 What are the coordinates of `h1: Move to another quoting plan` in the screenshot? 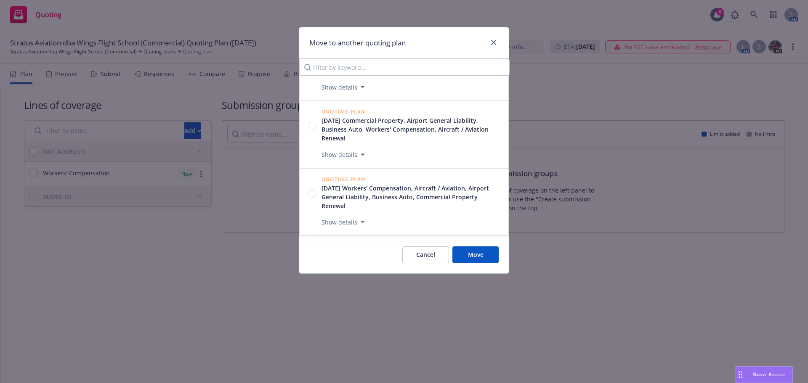 It's located at (357, 43).